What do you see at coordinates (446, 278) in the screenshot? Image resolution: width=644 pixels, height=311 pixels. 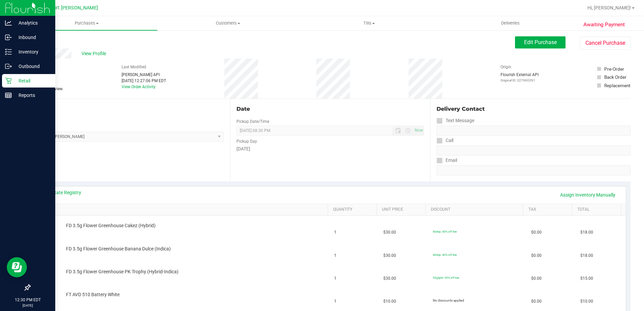 I see `span: 50ghpkt: 50% off line` at bounding box center [446, 278].